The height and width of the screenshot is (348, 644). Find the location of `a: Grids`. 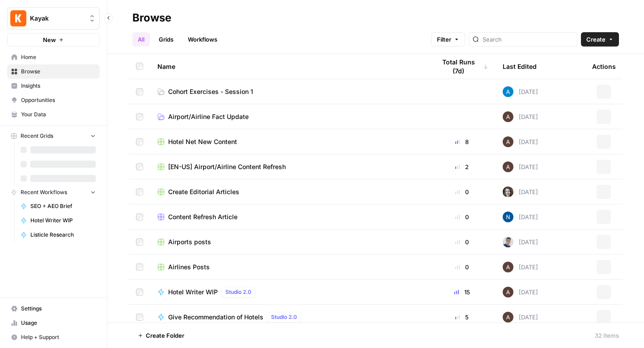

a: Grids is located at coordinates (166, 39).